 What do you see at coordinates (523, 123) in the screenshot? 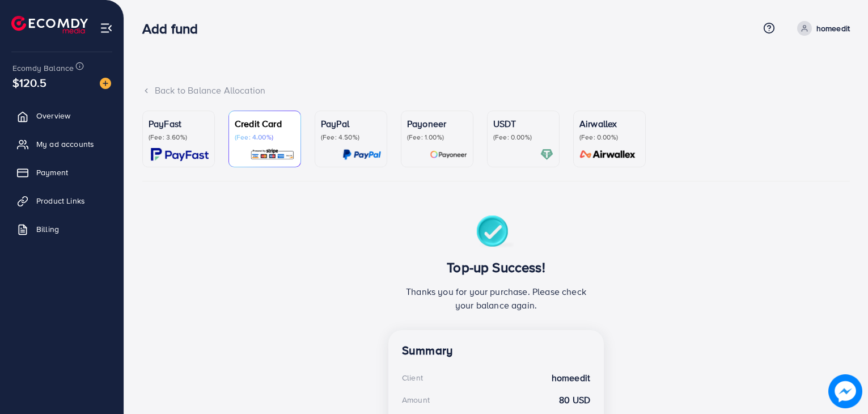
I see `p: USDT` at bounding box center [523, 123].